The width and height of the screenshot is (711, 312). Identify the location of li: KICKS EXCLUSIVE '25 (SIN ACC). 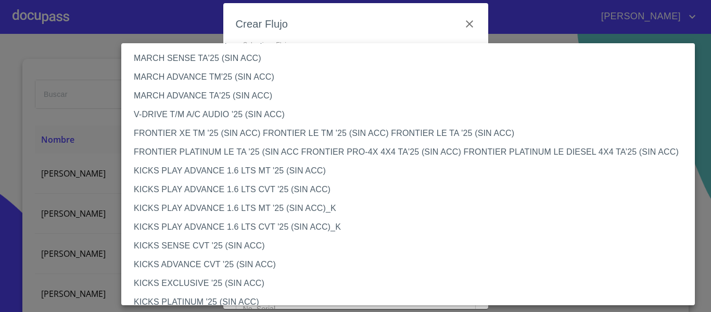
(412, 283).